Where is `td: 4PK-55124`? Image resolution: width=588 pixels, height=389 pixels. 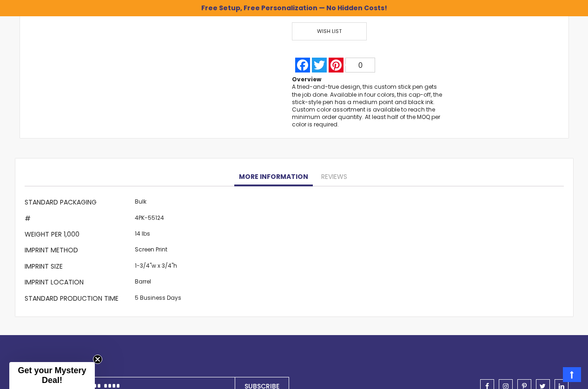 td: 4PK-55124 is located at coordinates (158, 219).